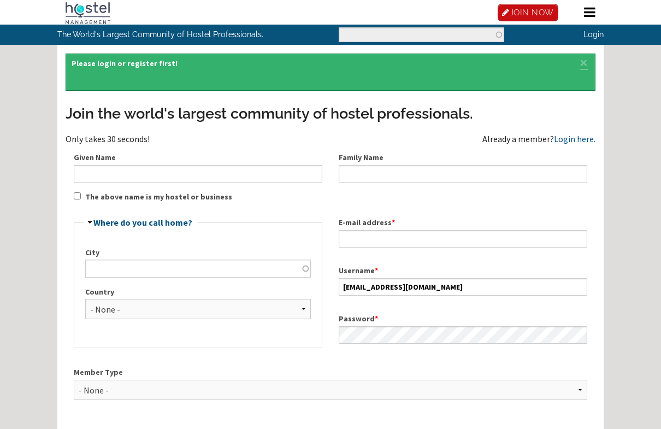 The image size is (661, 429). Describe the element at coordinates (421, 34) in the screenshot. I see `input: Enter the terms you wish to search for.` at that location.